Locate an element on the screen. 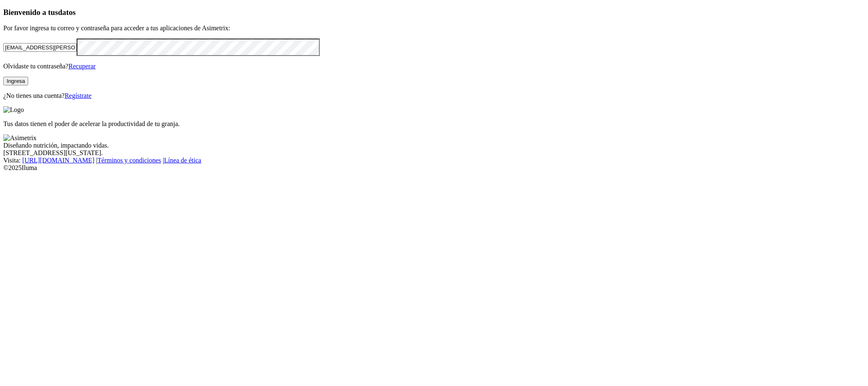 Image resolution: width=868 pixels, height=386 pixels. img: Logo is located at coordinates (14, 110).